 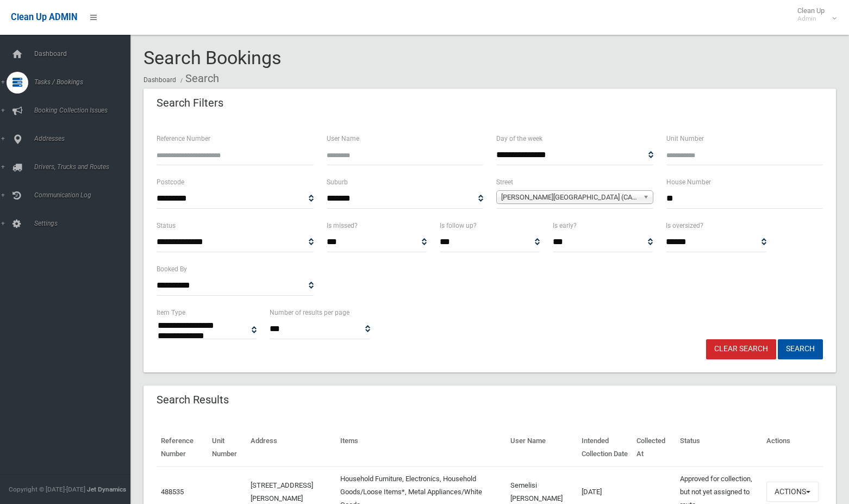 What do you see at coordinates (44, 17) in the screenshot?
I see `span: Clean Up ADMIN` at bounding box center [44, 17].